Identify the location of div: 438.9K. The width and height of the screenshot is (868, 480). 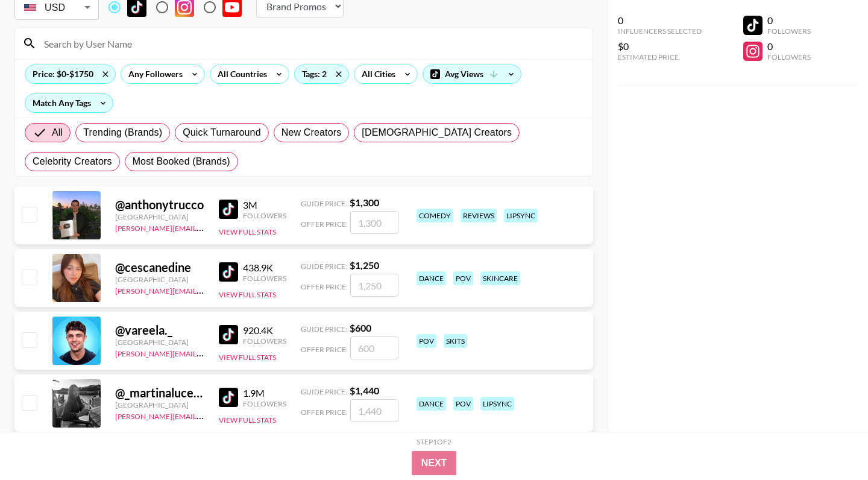
(265, 268).